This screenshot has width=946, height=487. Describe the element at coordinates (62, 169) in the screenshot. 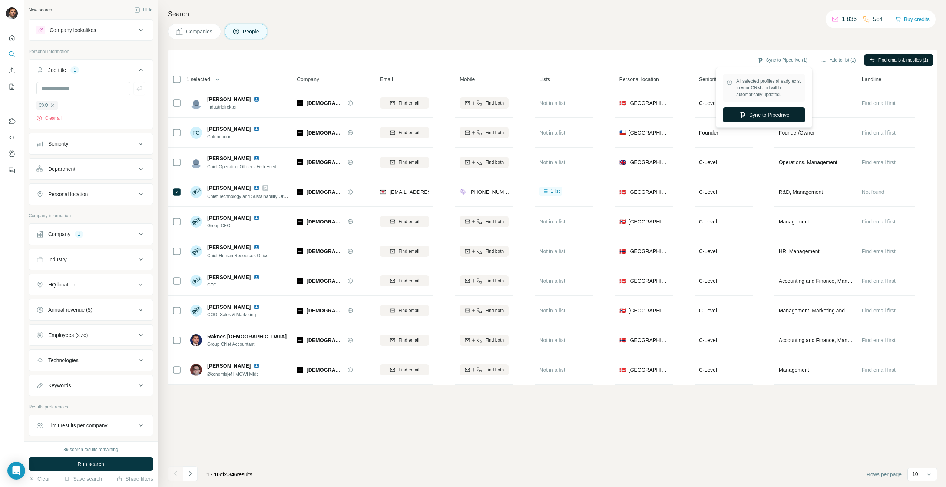

I see `div: Department` at that location.